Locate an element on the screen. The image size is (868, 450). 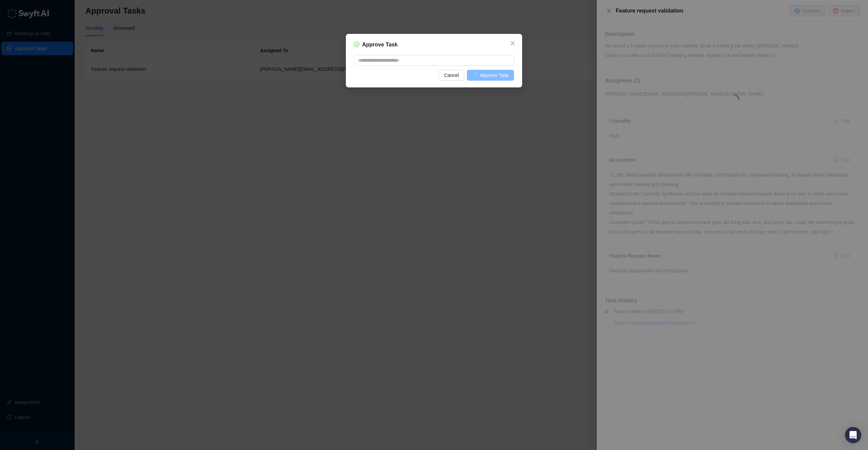
span: loading is located at coordinates (475, 75).